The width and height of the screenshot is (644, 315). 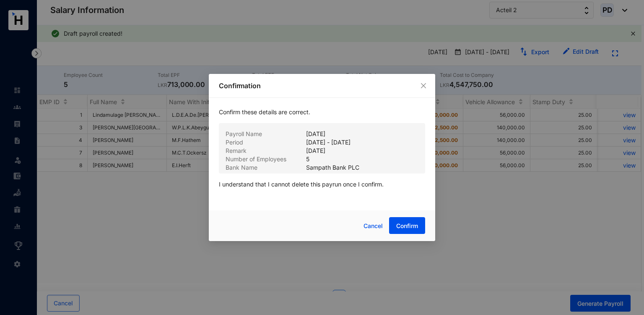 What do you see at coordinates (322, 115) in the screenshot?
I see `p: Confirm these details are correct.` at bounding box center [322, 115].